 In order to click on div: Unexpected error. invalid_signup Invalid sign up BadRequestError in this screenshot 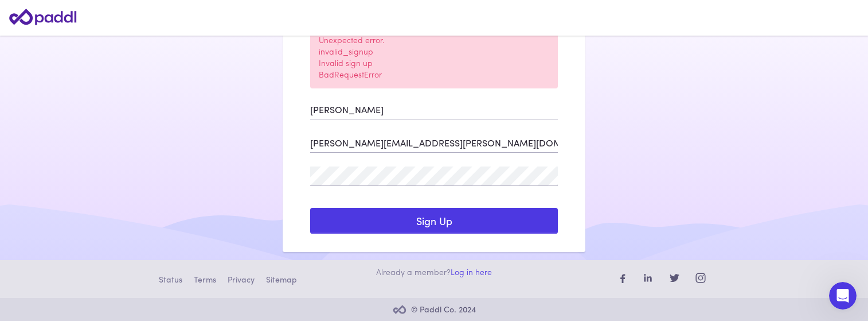, I will do `click(434, 57)`.